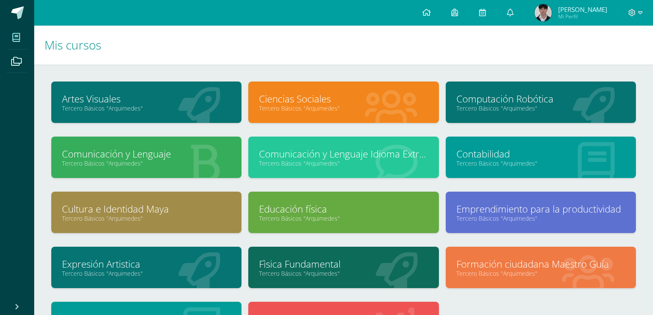 The image size is (653, 315). I want to click on img: 05af42de2b405dc2d7f1223546858240.png, so click(543, 13).